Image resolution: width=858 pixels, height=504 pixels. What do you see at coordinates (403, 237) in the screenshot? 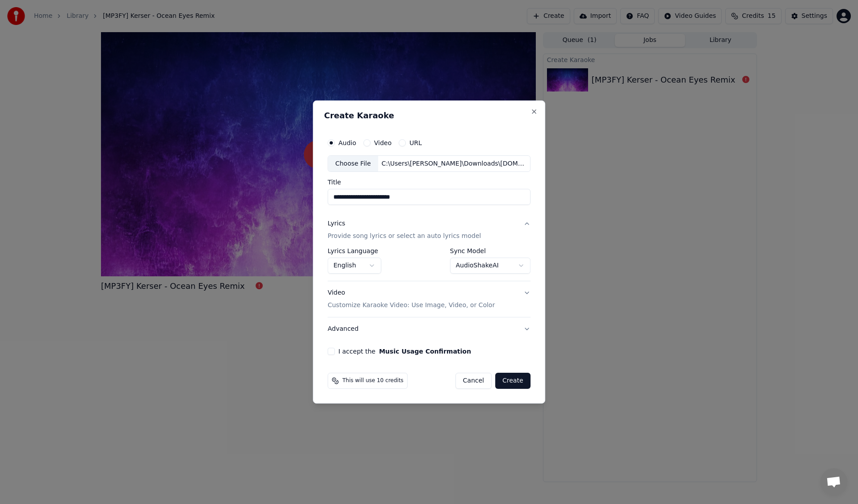
I see `p: Provide song lyrics or select an auto lyrics model` at bounding box center [403, 237].